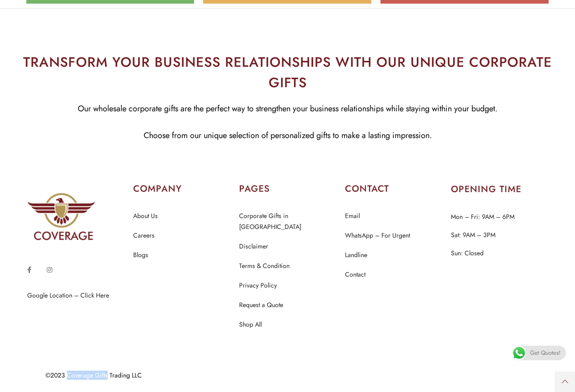 This screenshot has height=392, width=575. I want to click on span: Get Quotes!, so click(545, 353).